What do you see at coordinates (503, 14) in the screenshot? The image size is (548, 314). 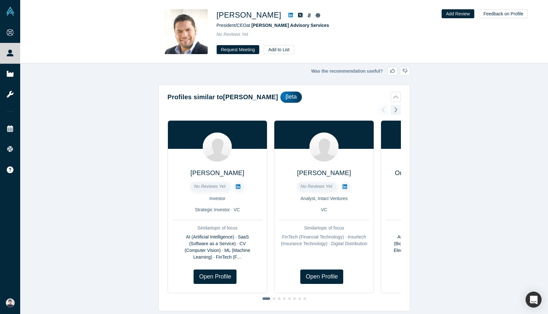 I see `button: Feedback on Profile` at bounding box center [503, 14].